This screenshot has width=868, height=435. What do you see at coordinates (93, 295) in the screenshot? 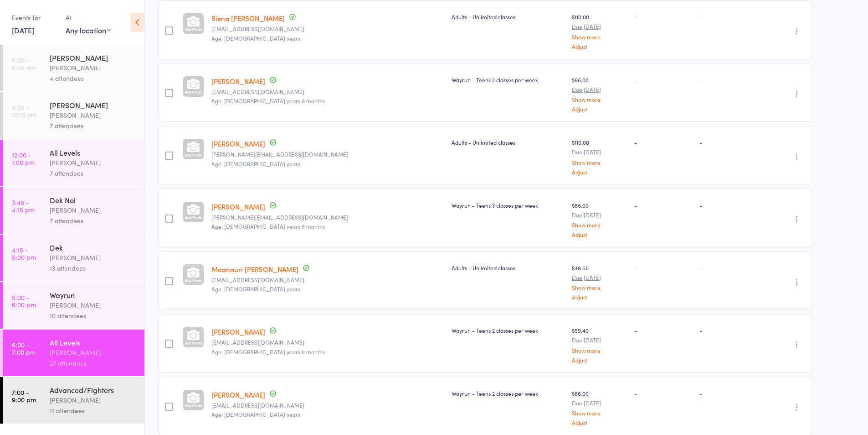
I see `div: Wayrun` at bounding box center [93, 295].